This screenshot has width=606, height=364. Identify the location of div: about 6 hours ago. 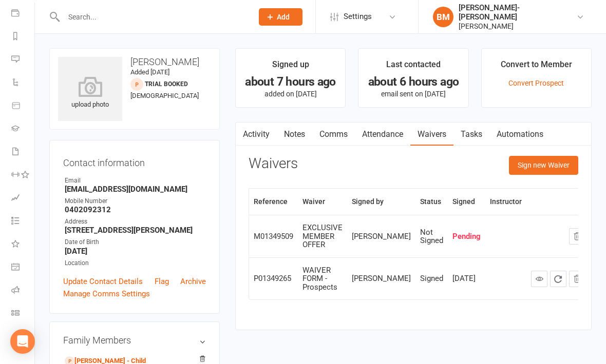
(412, 82).